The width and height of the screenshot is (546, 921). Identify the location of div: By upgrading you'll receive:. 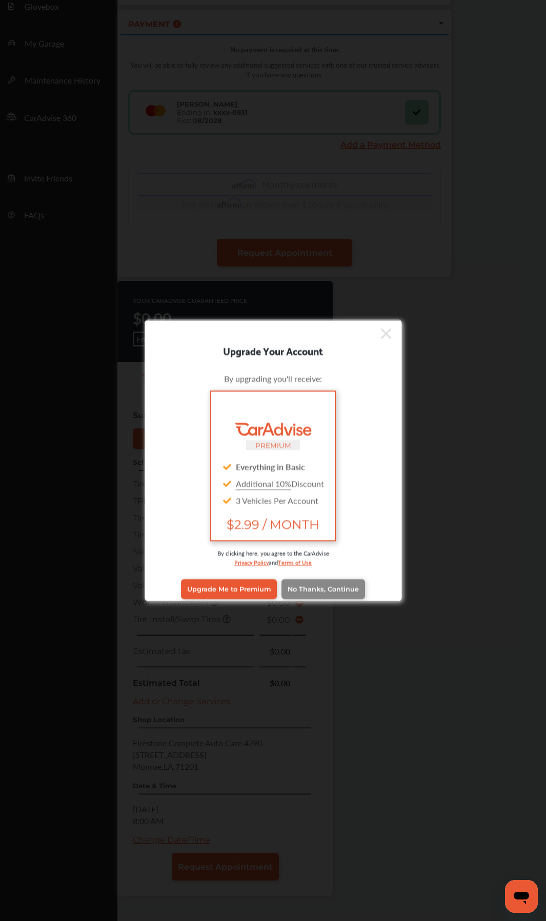
(273, 378).